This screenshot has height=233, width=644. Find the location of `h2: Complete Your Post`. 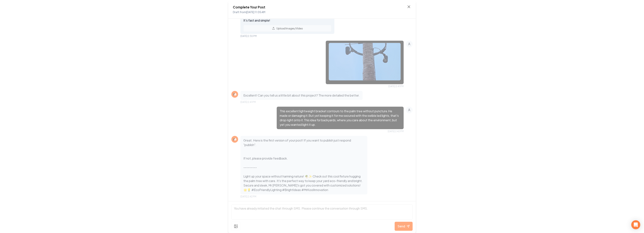

h2: Complete Your Post is located at coordinates (249, 7).